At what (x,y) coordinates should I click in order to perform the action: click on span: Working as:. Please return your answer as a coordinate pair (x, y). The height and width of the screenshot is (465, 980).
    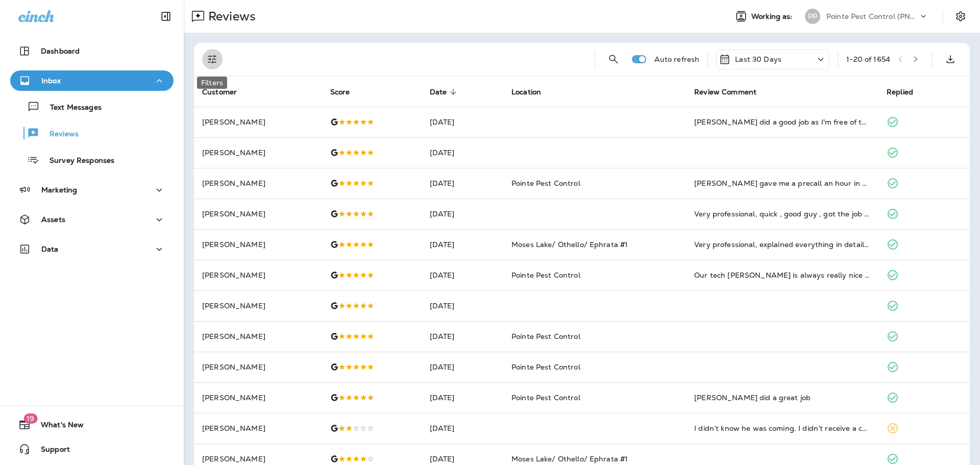
    Looking at the image, I should click on (773, 17).